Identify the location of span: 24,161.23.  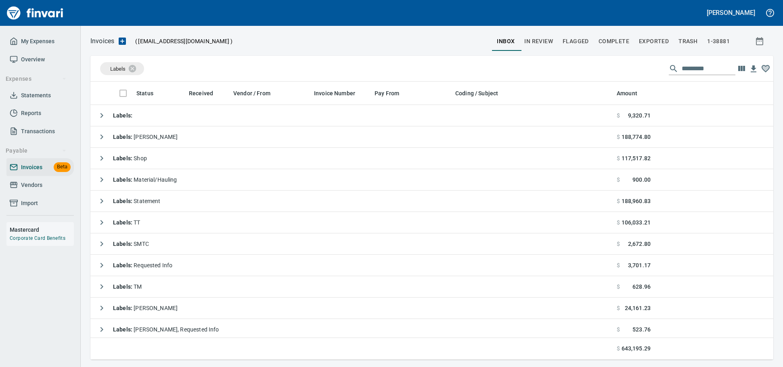
(638, 308).